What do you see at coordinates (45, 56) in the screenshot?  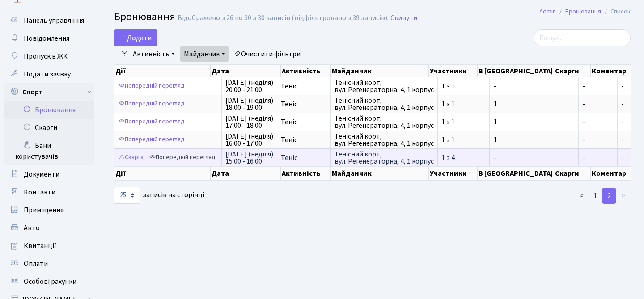 I see `span: Пропуск в ЖК` at bounding box center [45, 56].